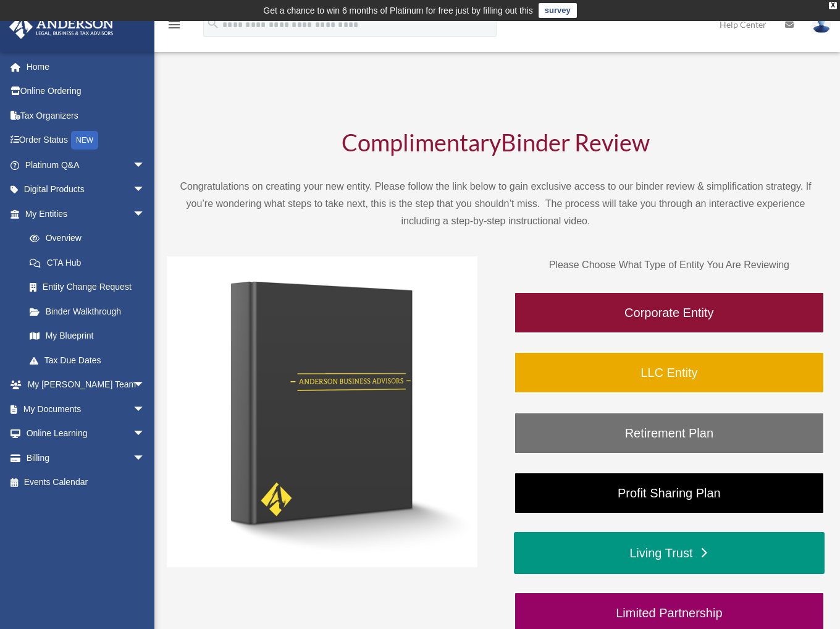  What do you see at coordinates (61, 26) in the screenshot?
I see `img: Anderson Advisors Platinum Portal` at bounding box center [61, 26].